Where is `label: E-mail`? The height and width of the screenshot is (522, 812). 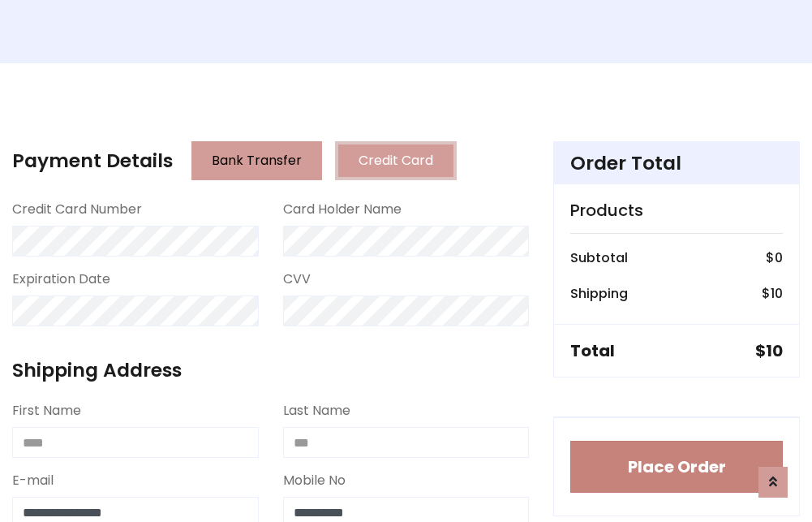 label: E-mail is located at coordinates (32, 481).